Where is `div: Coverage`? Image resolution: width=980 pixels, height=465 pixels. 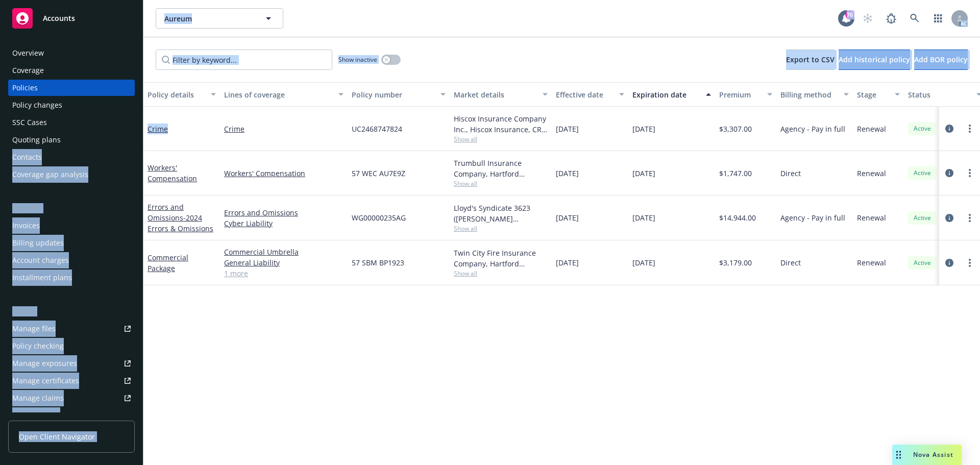
div: Coverage is located at coordinates (28, 70).